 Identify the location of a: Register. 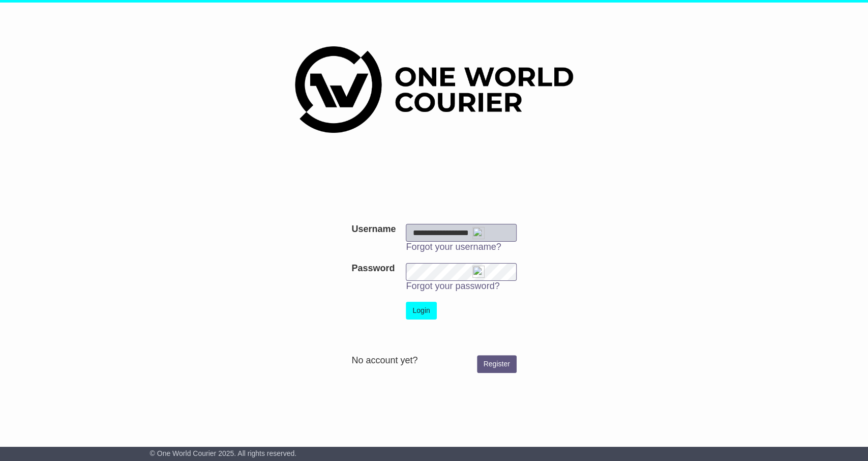
(497, 364).